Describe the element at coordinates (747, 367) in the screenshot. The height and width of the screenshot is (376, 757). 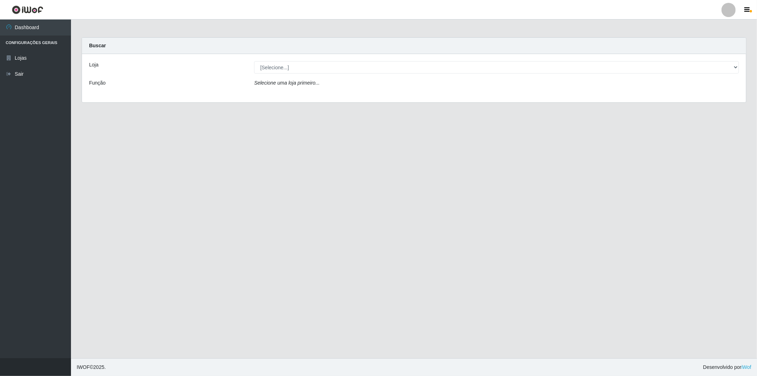
I see `a: iWof` at that location.